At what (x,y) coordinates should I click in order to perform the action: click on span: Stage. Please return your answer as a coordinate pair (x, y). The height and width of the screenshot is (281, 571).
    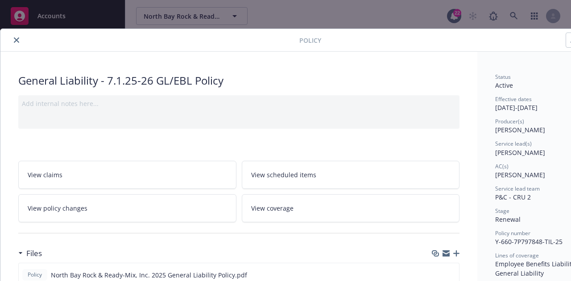
    Looking at the image, I should click on (502, 211).